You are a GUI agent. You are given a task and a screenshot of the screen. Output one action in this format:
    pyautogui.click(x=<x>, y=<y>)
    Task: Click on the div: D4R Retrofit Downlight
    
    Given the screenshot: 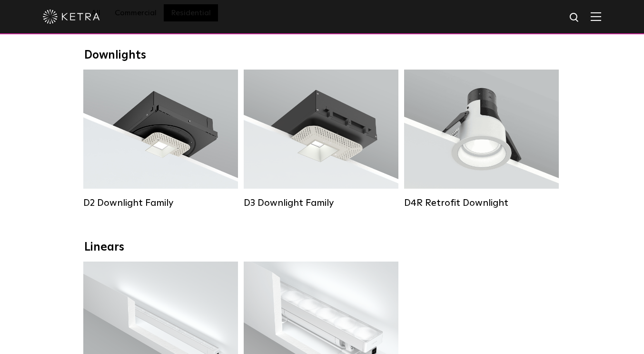 What is the action you would take?
    pyautogui.click(x=482, y=203)
    